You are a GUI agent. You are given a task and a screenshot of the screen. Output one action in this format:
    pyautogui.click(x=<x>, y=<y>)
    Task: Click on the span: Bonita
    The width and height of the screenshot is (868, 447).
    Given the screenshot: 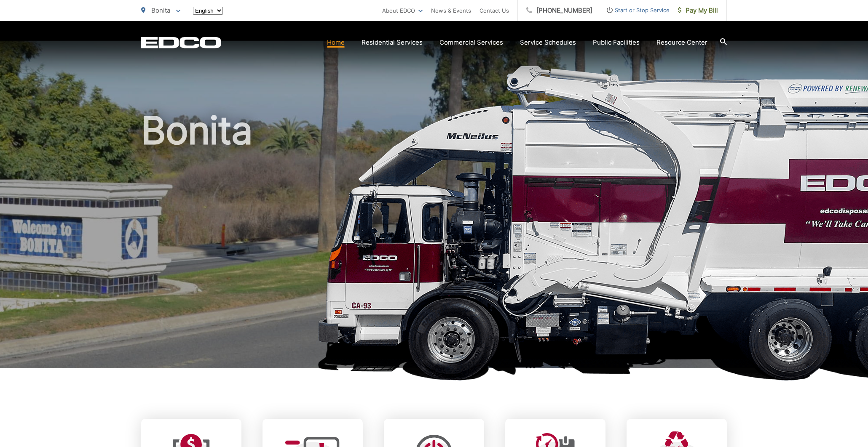 What is the action you would take?
    pyautogui.click(x=161, y=10)
    